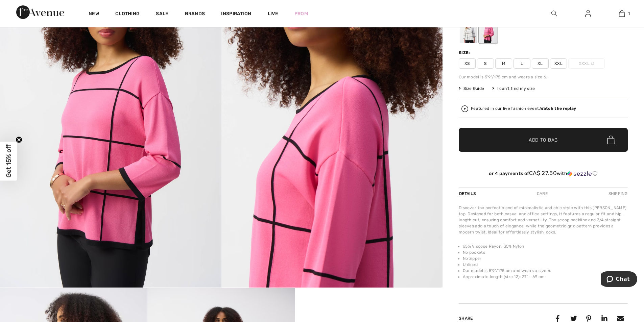 Image resolution: width=644 pixels, height=322 pixels. What do you see at coordinates (611, 140) in the screenshot?
I see `img: Bag.svg` at bounding box center [611, 140].